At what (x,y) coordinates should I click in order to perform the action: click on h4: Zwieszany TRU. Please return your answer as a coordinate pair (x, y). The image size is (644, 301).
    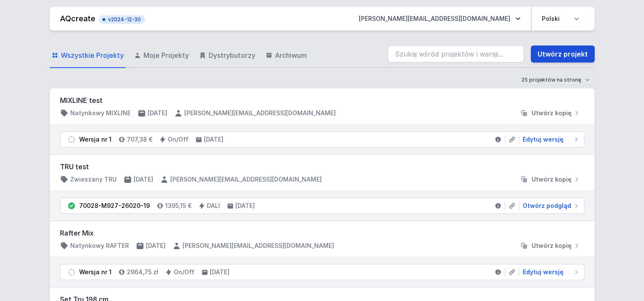
    Looking at the image, I should click on (93, 179).